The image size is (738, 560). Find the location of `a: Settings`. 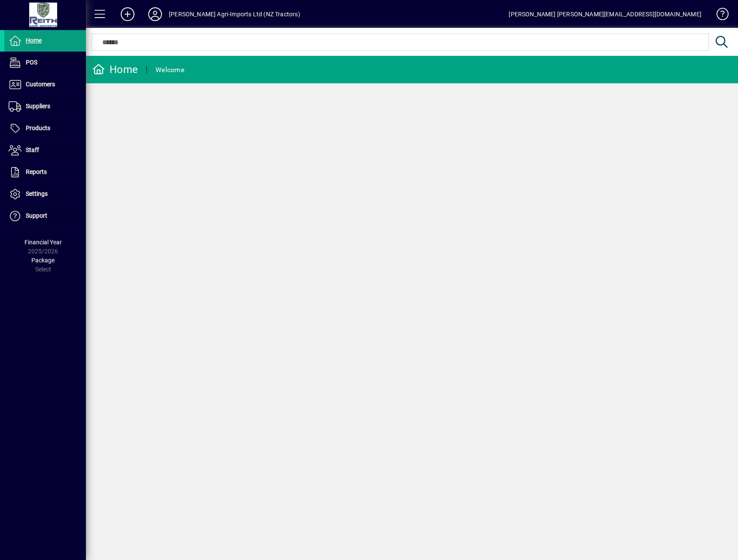

a: Settings is located at coordinates (45, 194).